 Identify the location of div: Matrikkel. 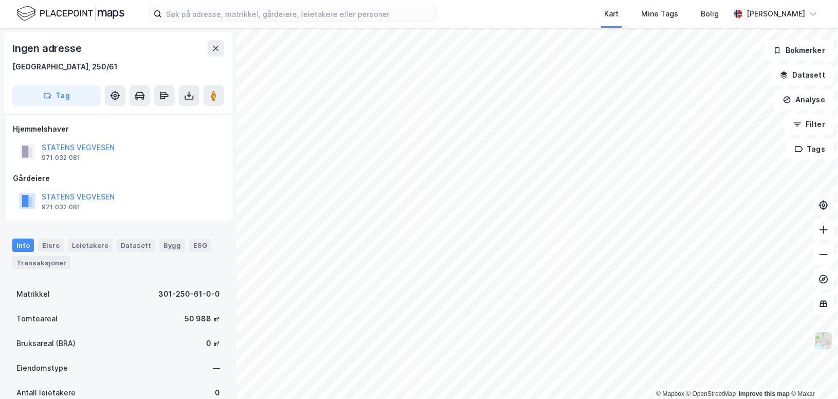
(33, 294).